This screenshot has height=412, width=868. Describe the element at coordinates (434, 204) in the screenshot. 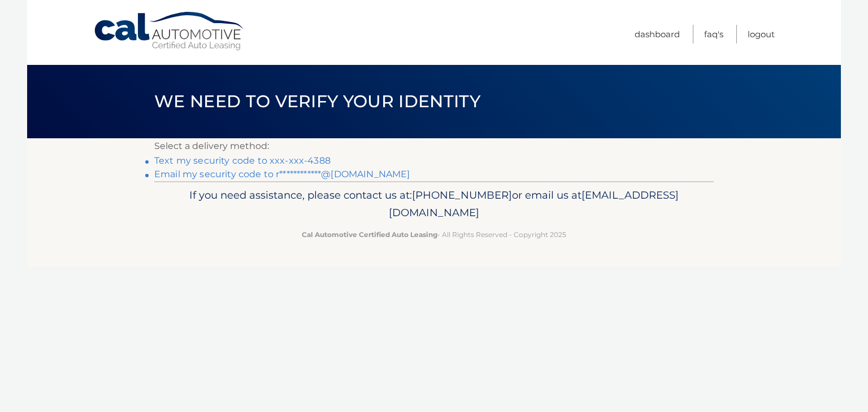

I see `p: If you need assistance, please contact us at: or email us at` at that location.